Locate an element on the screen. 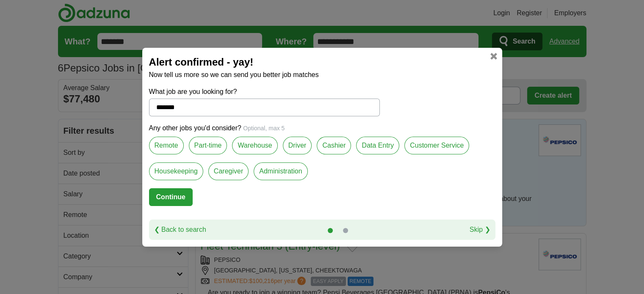 This screenshot has width=644, height=294. h2: Alert confirmed - yay! is located at coordinates (322, 62).